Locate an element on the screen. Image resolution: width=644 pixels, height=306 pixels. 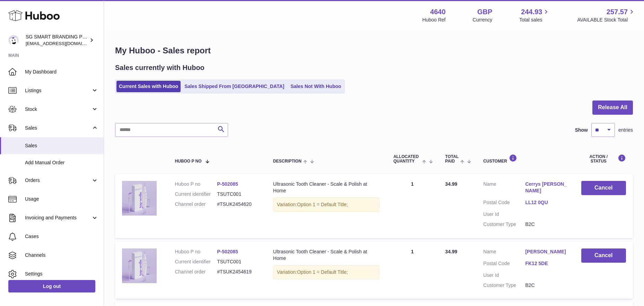
div: Customer is located at coordinates (525, 159).